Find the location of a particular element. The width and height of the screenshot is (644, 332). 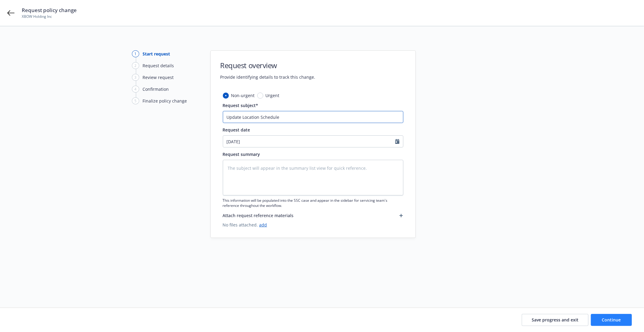

input: The subject will appear in the summary list view for quick reference. is located at coordinates (313, 117).